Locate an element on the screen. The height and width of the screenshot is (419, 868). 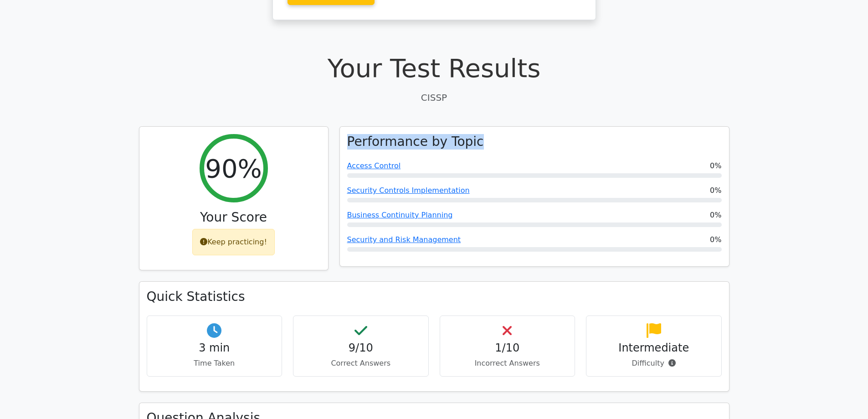
p: CISSP is located at coordinates (434, 97).